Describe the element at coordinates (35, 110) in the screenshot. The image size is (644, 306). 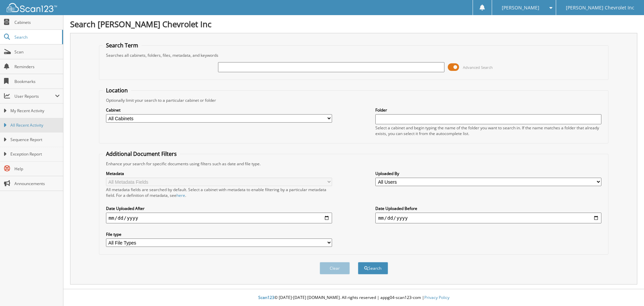
I see `span: My Recent Activity` at that location.